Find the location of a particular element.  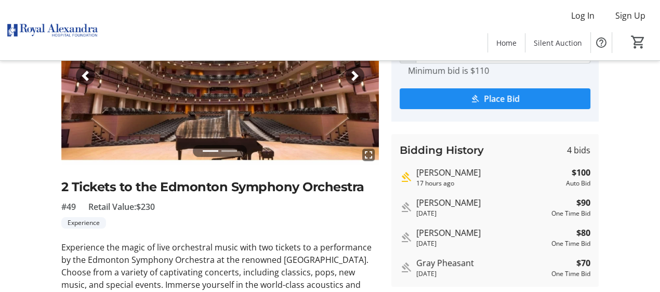

a: Silent Auction is located at coordinates (558, 43).